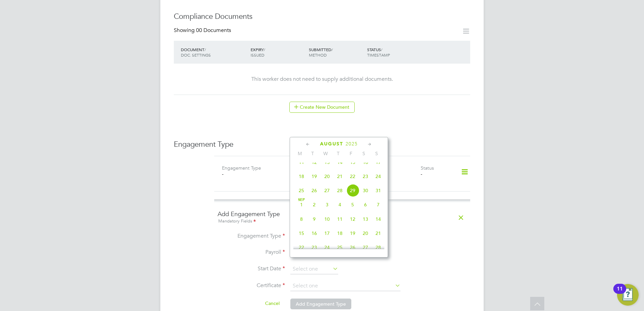 The height and width of the screenshot is (311, 644). Describe the element at coordinates (353, 191) in the screenshot. I see `span: 29` at that location.